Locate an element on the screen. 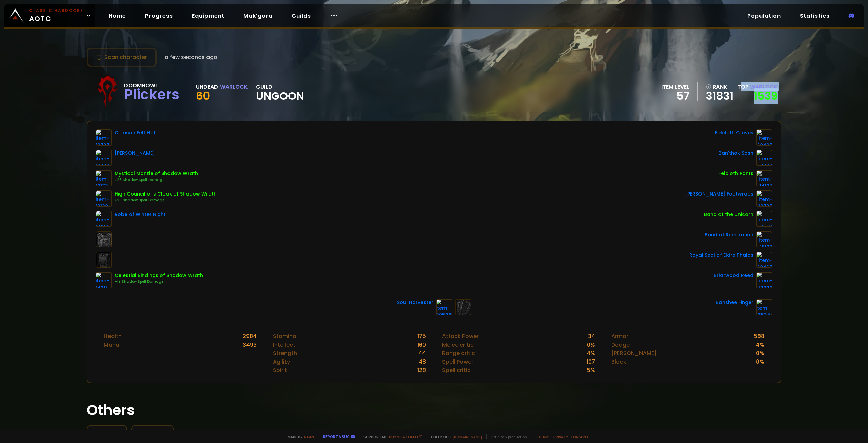  a: a fan is located at coordinates (309, 436).